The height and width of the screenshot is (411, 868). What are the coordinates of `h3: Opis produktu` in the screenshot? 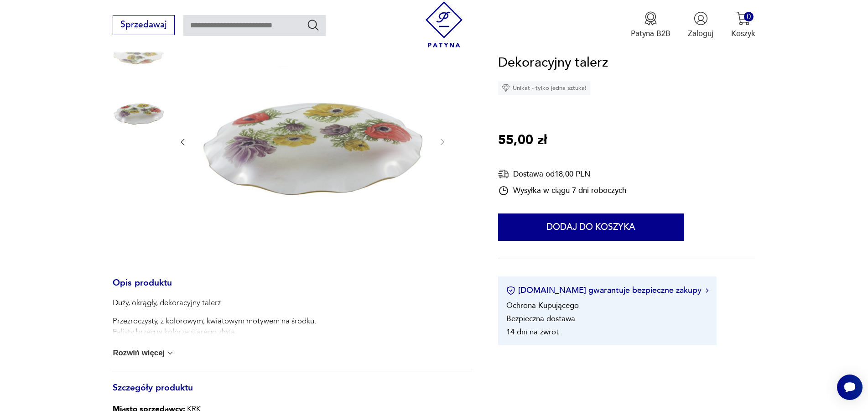 It's located at (292, 288).